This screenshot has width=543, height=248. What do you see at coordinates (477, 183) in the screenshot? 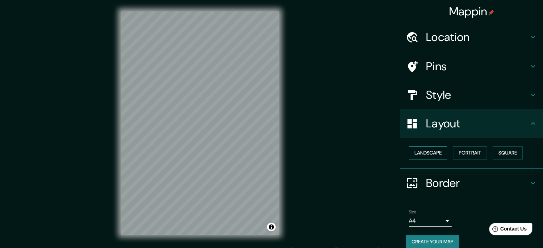
I see `h4: Border` at bounding box center [477, 183].